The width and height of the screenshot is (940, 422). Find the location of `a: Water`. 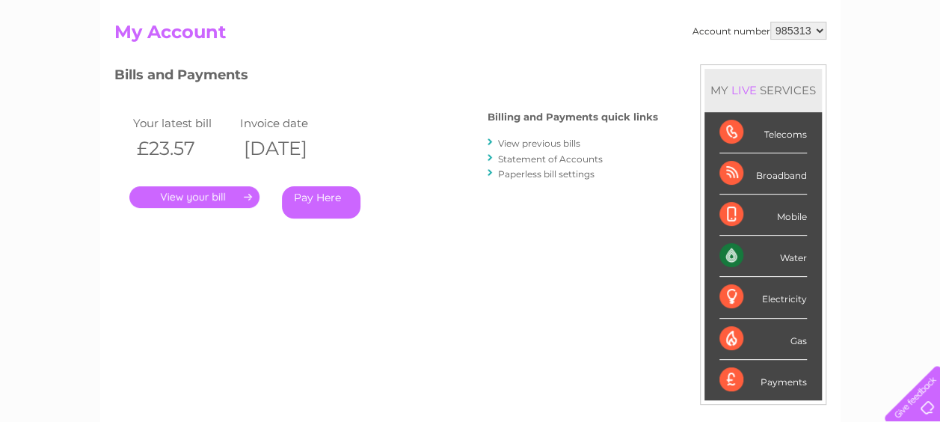

a: Water is located at coordinates (691, 69).